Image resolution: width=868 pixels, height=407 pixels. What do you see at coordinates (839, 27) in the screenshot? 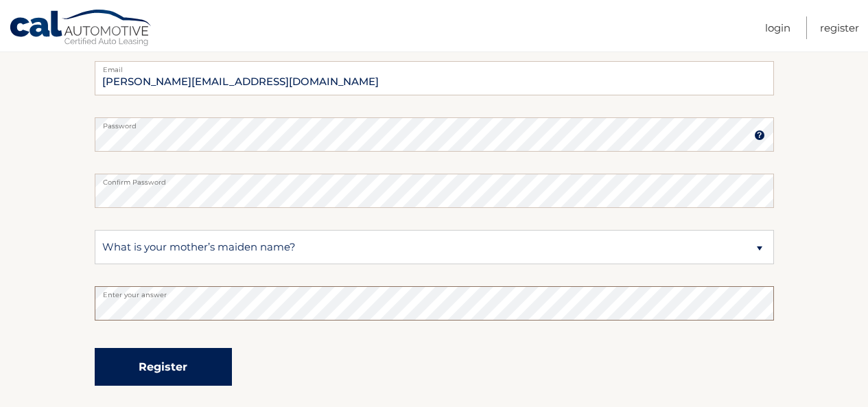
I see `a: Register` at bounding box center [839, 27].